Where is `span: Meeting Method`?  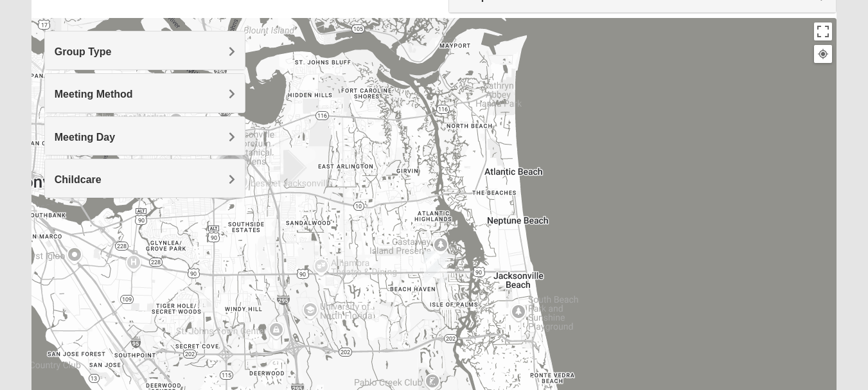 span: Meeting Method is located at coordinates (94, 94).